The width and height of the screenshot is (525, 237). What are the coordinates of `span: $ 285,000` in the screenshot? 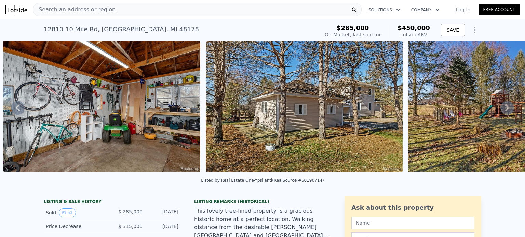 It's located at (130, 212).